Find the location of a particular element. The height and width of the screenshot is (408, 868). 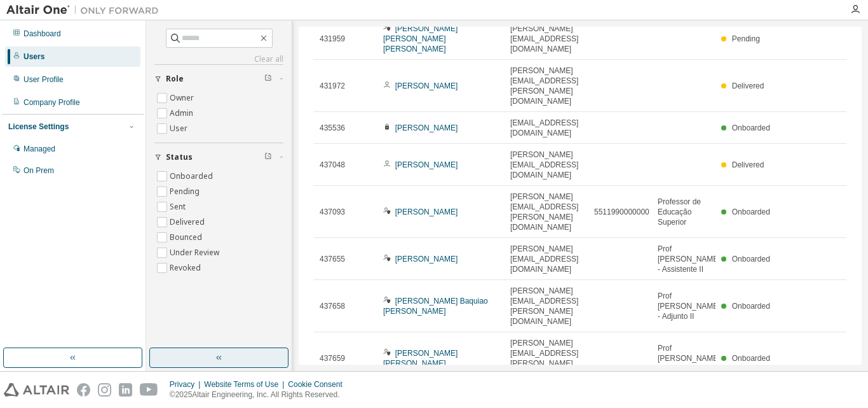

img: linkedin.svg is located at coordinates (125, 389).